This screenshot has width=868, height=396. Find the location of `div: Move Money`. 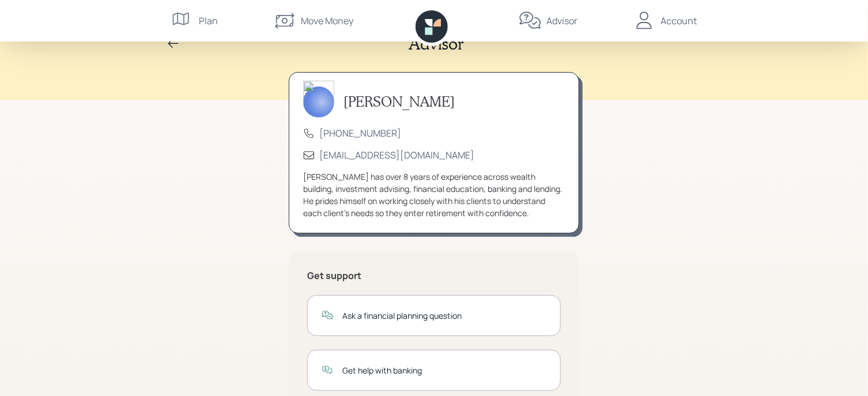

div: Move Money is located at coordinates (327, 21).